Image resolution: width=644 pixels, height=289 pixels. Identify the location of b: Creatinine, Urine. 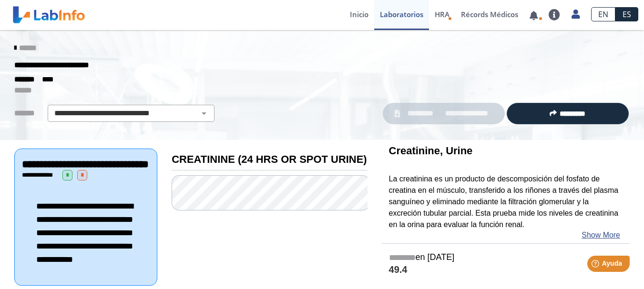
(431, 150).